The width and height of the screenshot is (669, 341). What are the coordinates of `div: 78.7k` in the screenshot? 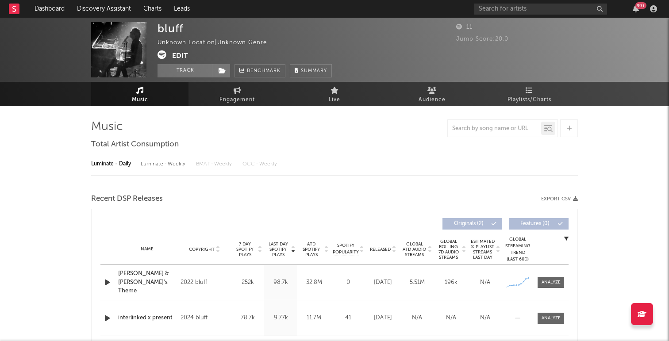 It's located at (247, 318).